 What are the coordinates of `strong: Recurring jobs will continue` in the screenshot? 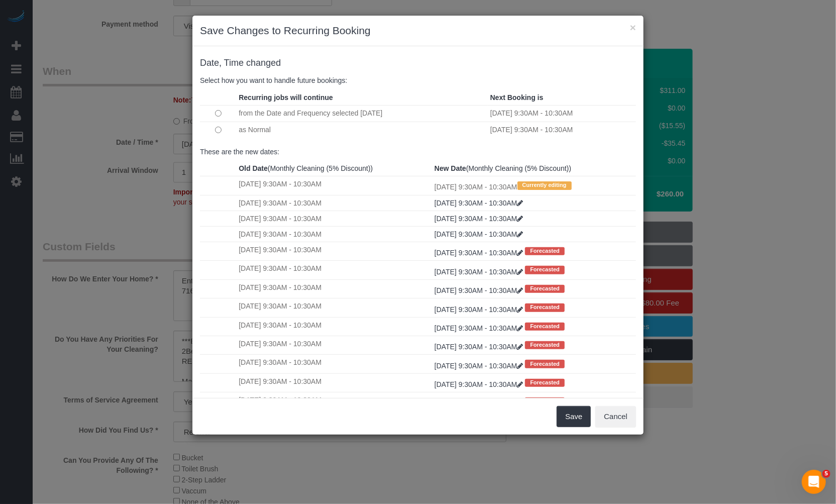 It's located at (285, 97).